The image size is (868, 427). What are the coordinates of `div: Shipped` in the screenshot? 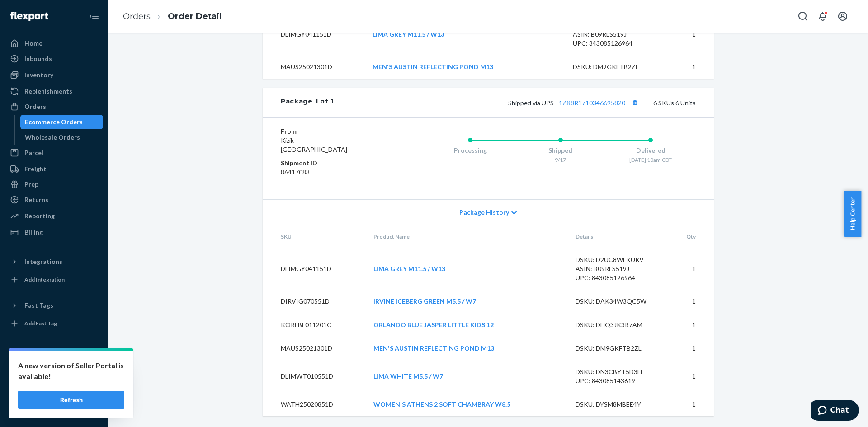 It's located at (561, 150).